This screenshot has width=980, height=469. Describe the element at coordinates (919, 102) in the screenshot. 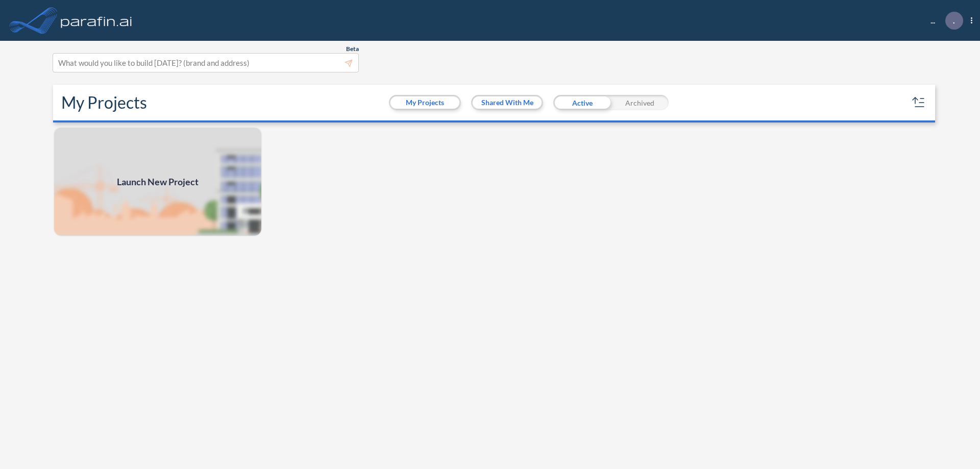

I see `button: sort` at that location.